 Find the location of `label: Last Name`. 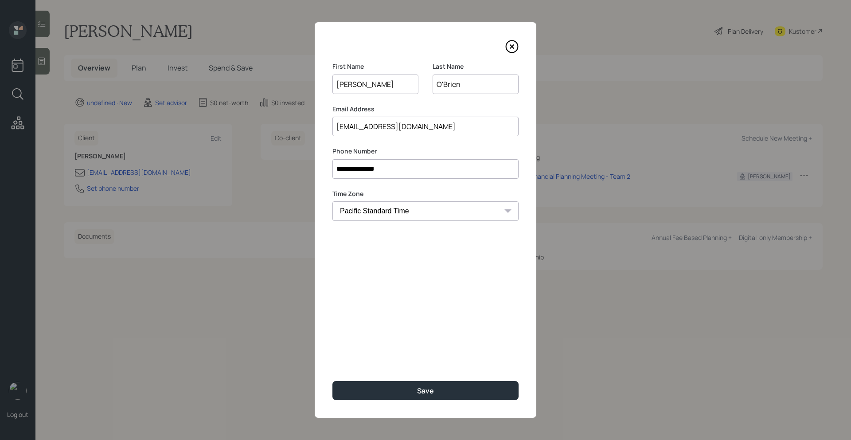

label: Last Name is located at coordinates (476, 66).